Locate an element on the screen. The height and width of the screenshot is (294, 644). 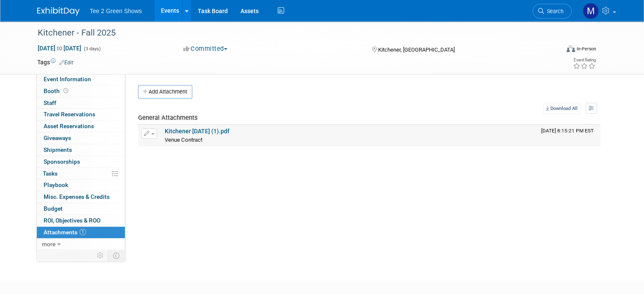
span: more is located at coordinates (49, 244).